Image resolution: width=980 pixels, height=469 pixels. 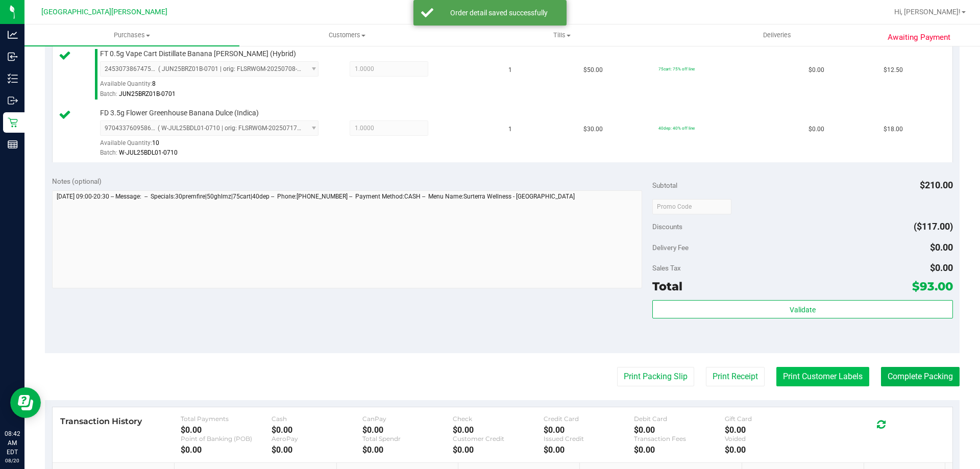 I want to click on inline-svg: Outbound, so click(x=12, y=101).